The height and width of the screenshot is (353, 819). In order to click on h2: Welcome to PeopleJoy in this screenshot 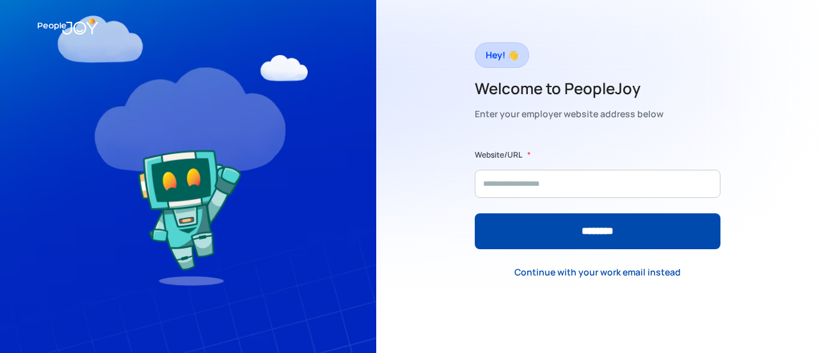, I will do `click(569, 88)`.